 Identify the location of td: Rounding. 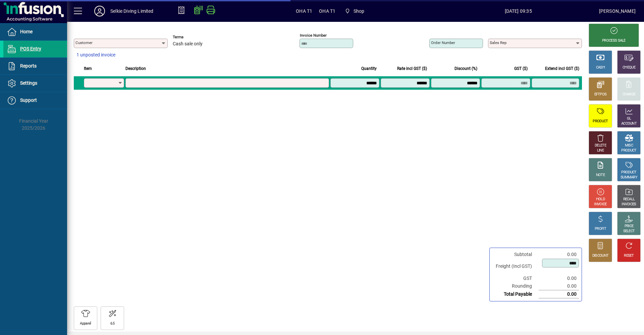
(515, 286).